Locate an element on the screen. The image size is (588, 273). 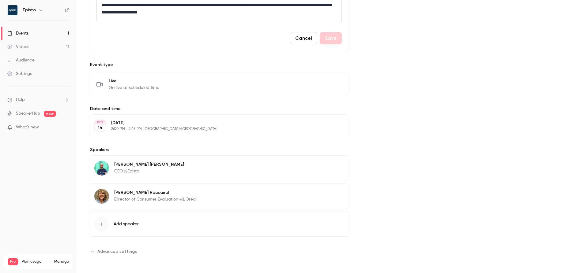
div: Events is located at coordinates (18, 33).